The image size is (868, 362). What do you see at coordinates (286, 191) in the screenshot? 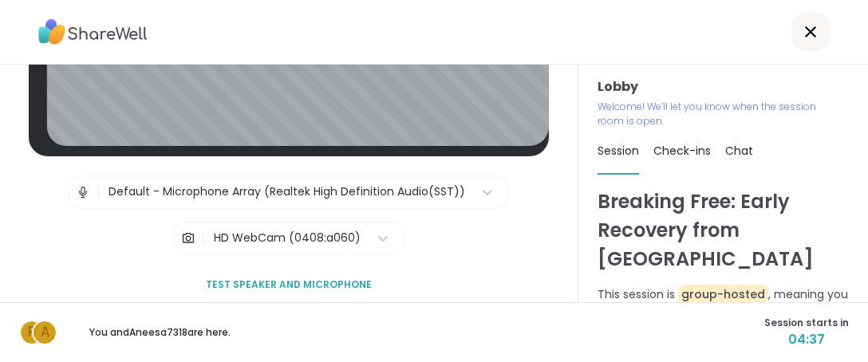
I see `div: Default - Microphone Array (Realtek High Definition Audio(SST))` at bounding box center [286, 191].